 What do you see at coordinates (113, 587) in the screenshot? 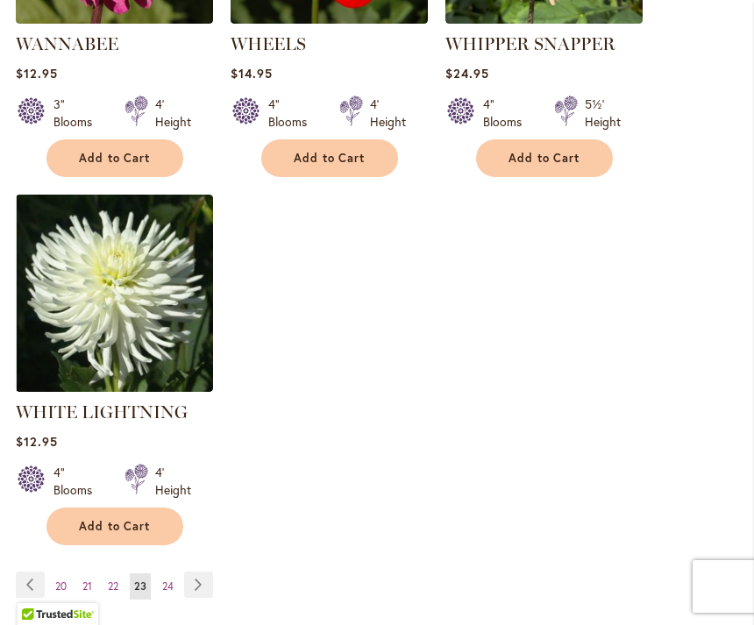
I see `a: 22` at bounding box center [113, 587].